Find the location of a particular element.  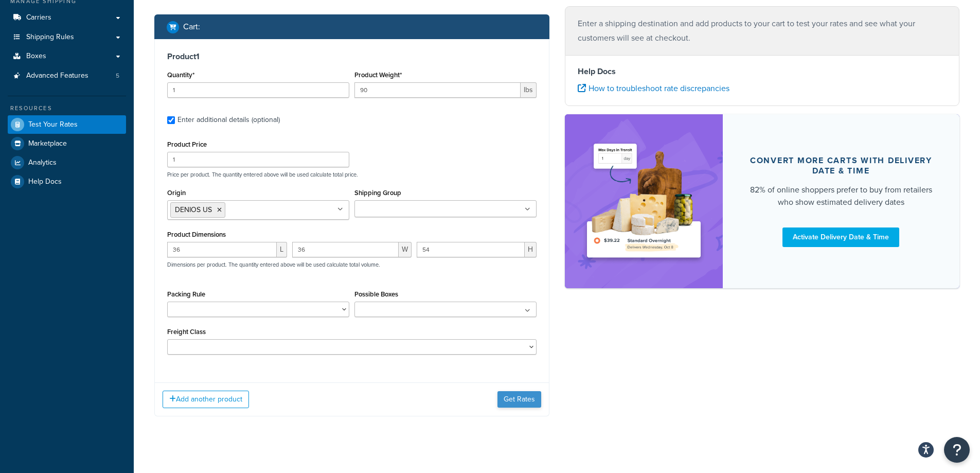

button: Add another product is located at coordinates (206, 399).